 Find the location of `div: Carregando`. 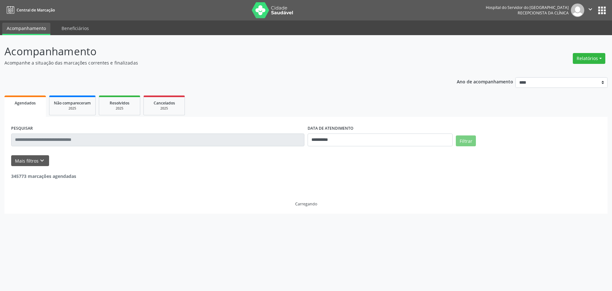

div: Carregando is located at coordinates (306, 203).